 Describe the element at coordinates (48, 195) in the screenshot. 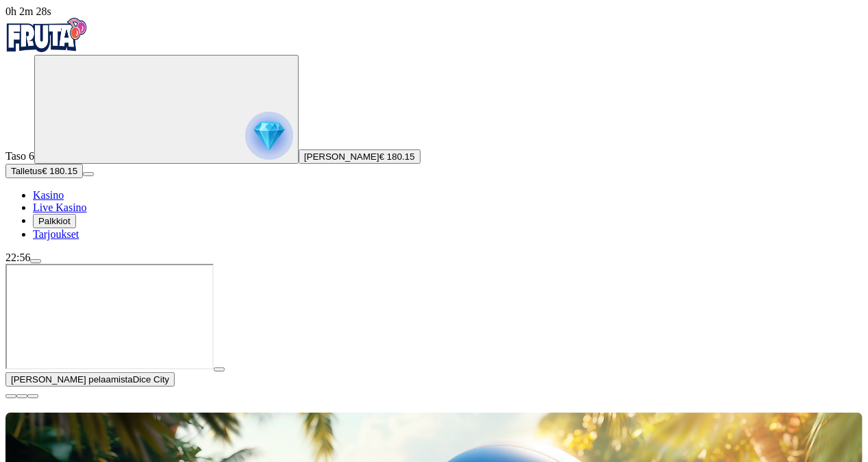

I see `a: Kasino` at that location.